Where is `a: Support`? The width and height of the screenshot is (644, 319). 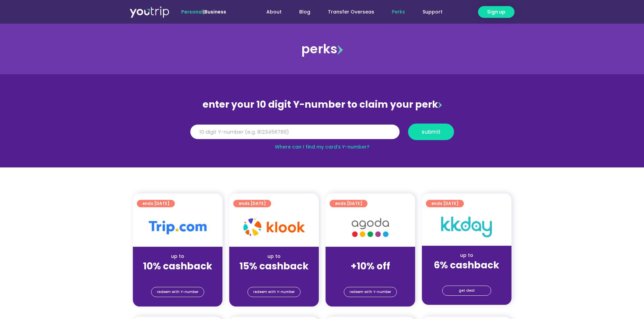 a: Support is located at coordinates (433, 12).